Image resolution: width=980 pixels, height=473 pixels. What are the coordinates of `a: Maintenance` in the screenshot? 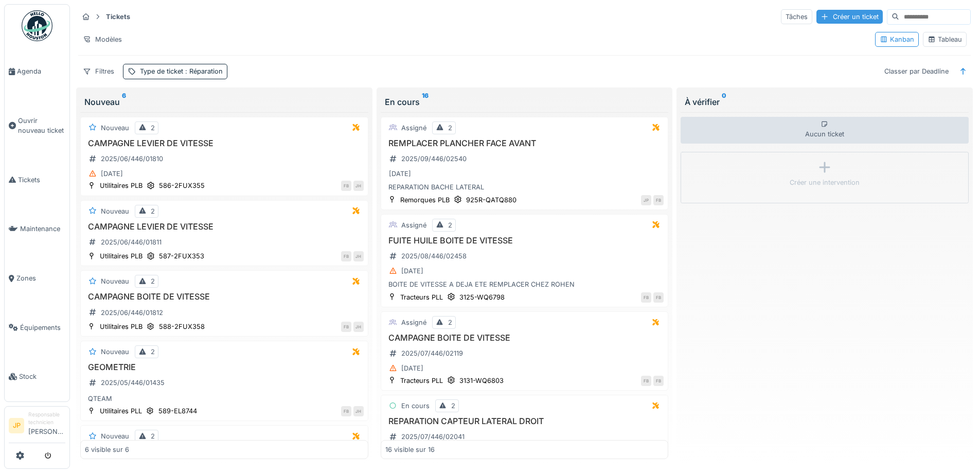 It's located at (37, 229).